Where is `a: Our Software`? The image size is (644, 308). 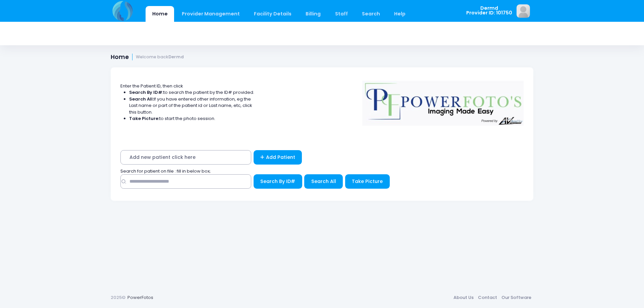 a: Our Software is located at coordinates (516, 298).